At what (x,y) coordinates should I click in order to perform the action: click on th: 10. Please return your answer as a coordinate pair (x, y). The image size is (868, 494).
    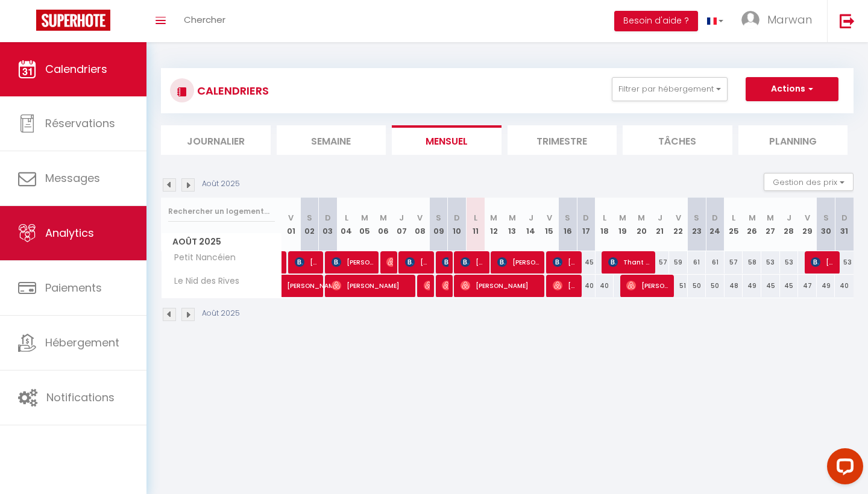
    Looking at the image, I should click on (457, 224).